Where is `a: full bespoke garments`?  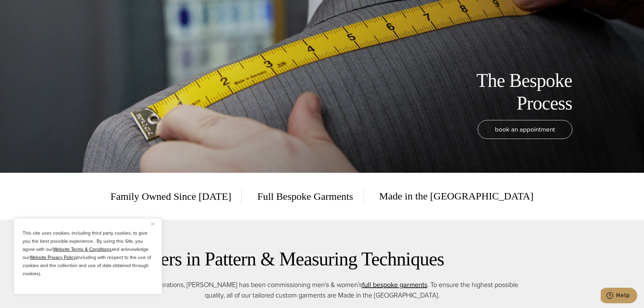 a: full bespoke garments is located at coordinates (394, 284).